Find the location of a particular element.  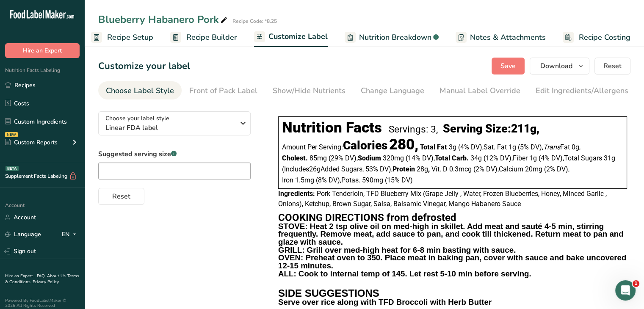

span: Sat. Fat is located at coordinates (495, 147).